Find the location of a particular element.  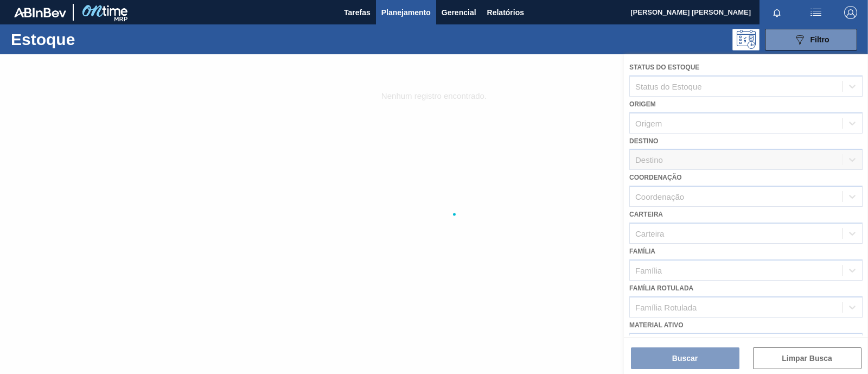

img: userActions is located at coordinates (816, 13).